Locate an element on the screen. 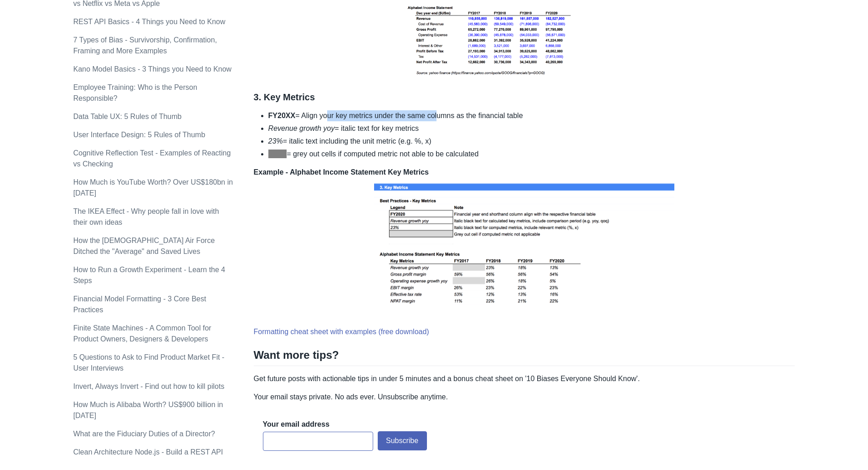  a: The IKEA Effect - Why people fall in love with their own ideas is located at coordinates (146, 217).